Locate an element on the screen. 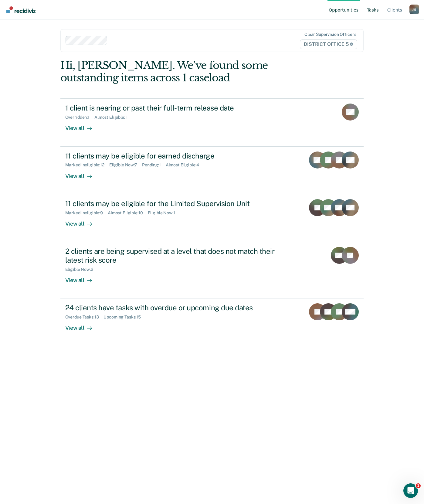 Image resolution: width=424 pixels, height=504 pixels. div: 24 clients have tasks with overdue or upcoming due dates is located at coordinates (172, 308).